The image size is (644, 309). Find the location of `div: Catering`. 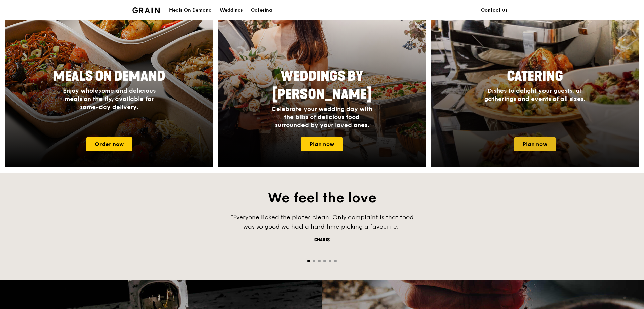

div: Catering is located at coordinates (262, 11).